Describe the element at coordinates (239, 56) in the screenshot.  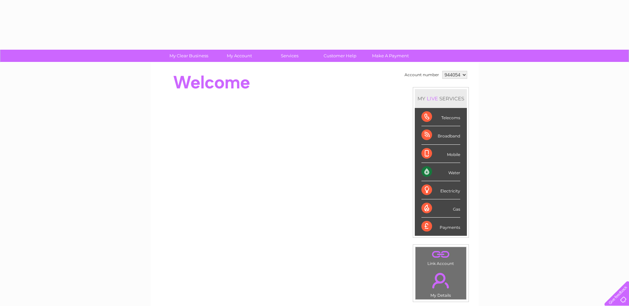
I see `a: My Account` at that location.